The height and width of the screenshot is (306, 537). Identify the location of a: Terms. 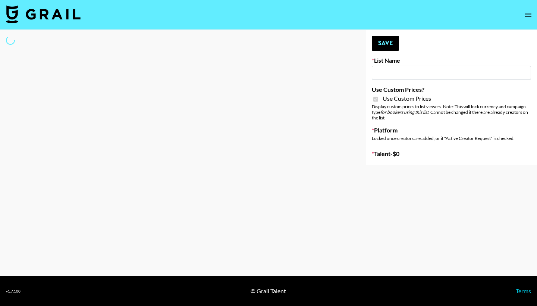
(523, 290).